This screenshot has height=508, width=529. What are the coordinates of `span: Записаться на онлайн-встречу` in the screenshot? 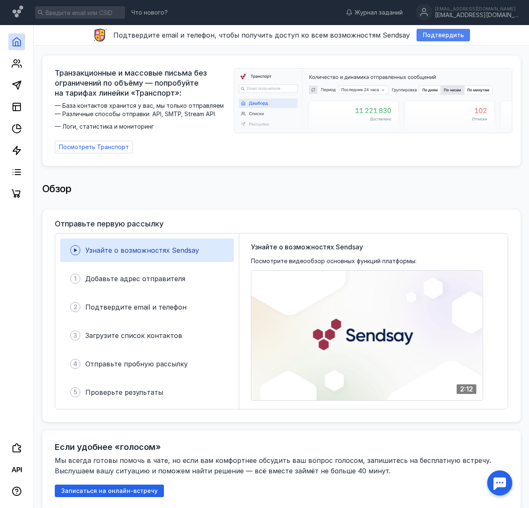 It's located at (109, 491).